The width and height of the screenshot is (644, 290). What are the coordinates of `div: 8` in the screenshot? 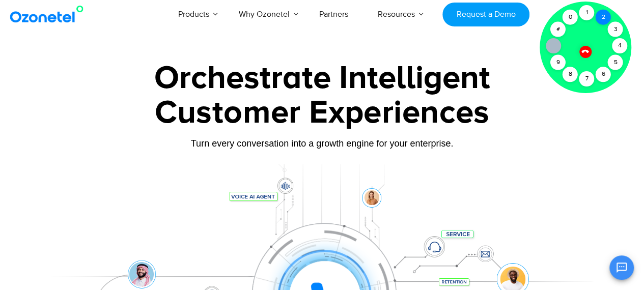 It's located at (570, 74).